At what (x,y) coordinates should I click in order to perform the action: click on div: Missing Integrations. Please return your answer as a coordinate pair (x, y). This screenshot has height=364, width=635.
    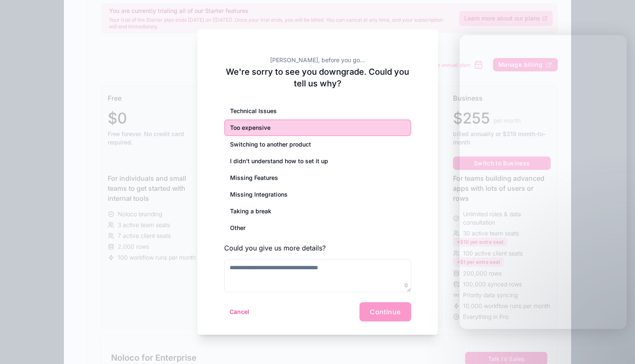
    Looking at the image, I should click on (318, 195).